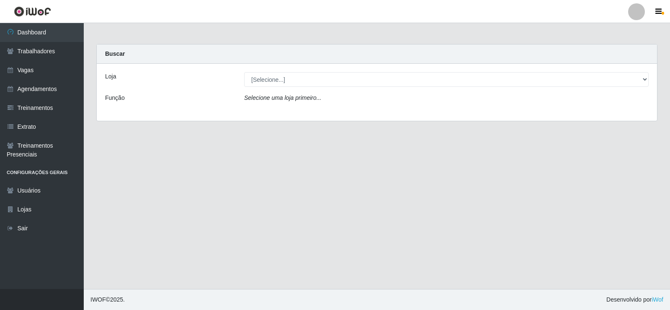  I want to click on span: Desenvolvido por, so click(635, 299).